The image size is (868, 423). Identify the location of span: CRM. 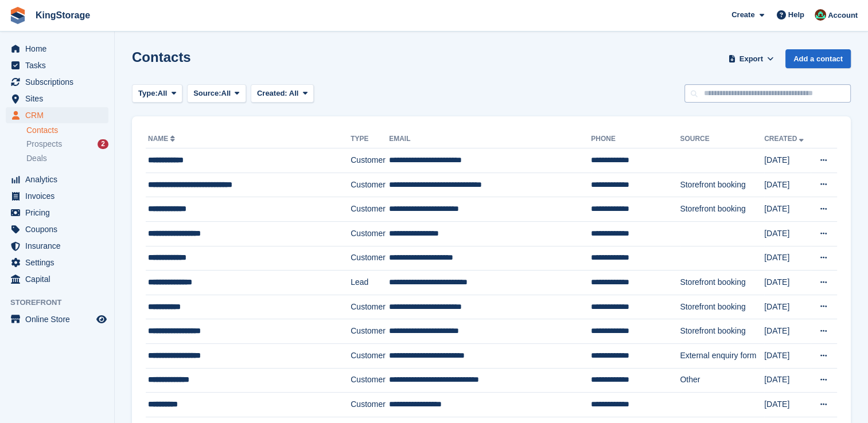
(60, 115).